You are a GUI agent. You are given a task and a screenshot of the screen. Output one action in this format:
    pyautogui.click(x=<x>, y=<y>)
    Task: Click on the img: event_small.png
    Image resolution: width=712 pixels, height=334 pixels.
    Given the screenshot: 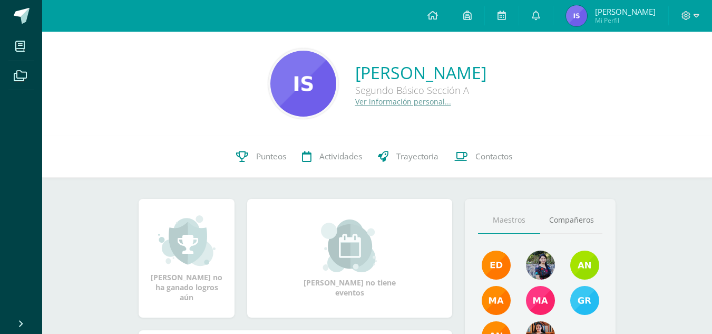 What is the action you would take?
    pyautogui.click(x=349, y=246)
    